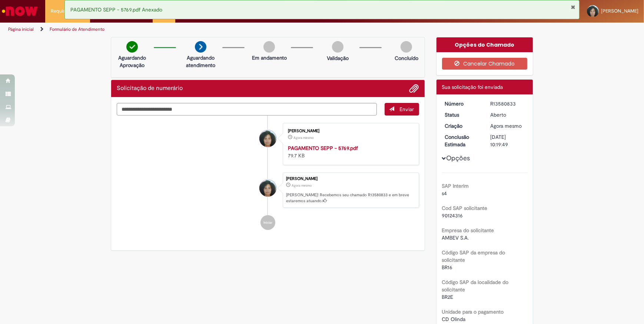 This screenshot has height=324, width=644. I want to click on li: Rafaela Alvina Barata, so click(268, 190).